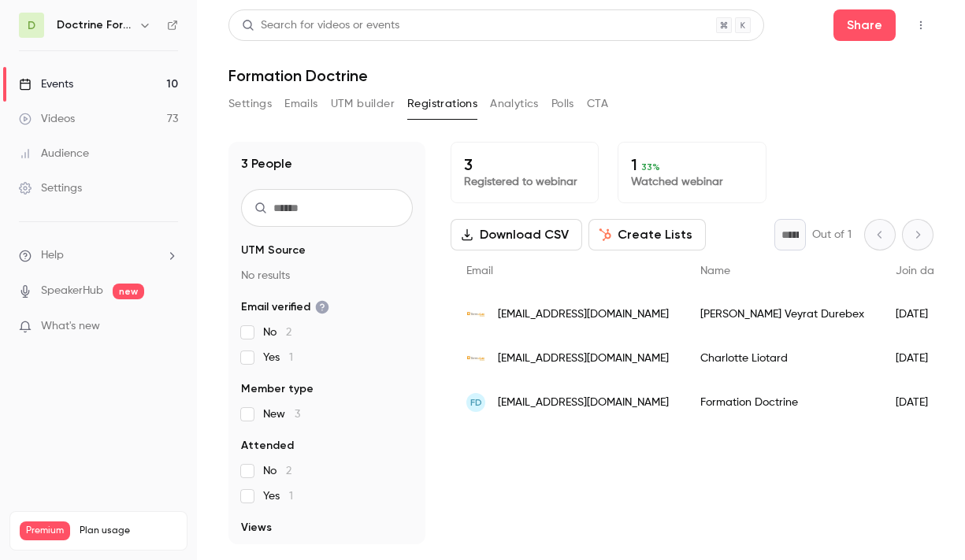 The height and width of the screenshot is (560, 965). What do you see at coordinates (52, 255) in the screenshot?
I see `span: Help` at bounding box center [52, 255].